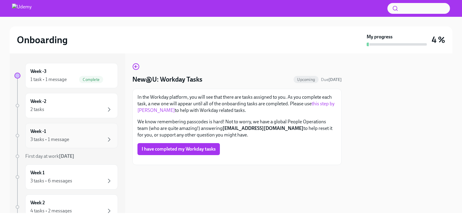 This screenshot has width=462, height=219. I want to click on span: Due, so click(331, 80).